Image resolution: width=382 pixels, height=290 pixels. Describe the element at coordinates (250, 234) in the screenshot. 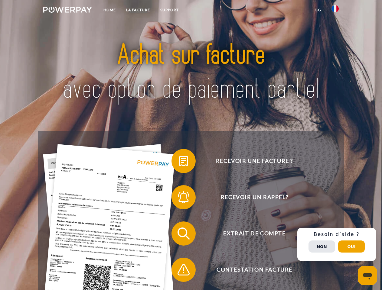

I see `button: Extrait de compte` at that location.